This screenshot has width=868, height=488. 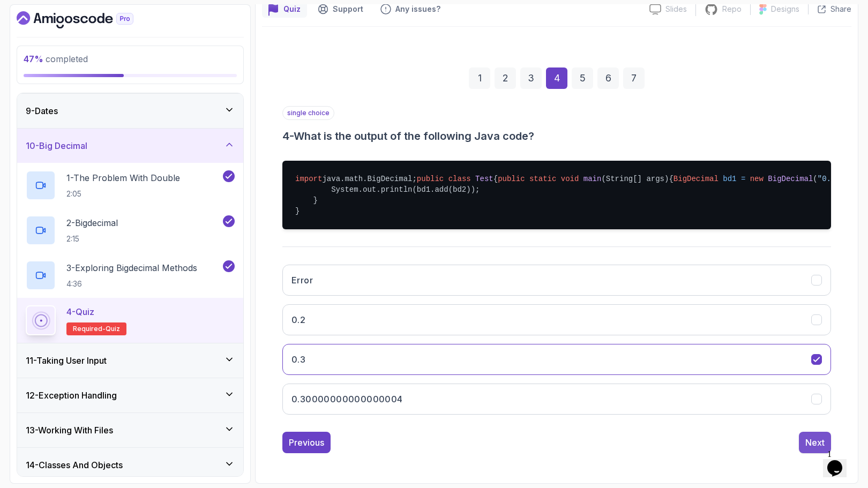 What do you see at coordinates (634, 78) in the screenshot?
I see `div: 7` at bounding box center [634, 78].